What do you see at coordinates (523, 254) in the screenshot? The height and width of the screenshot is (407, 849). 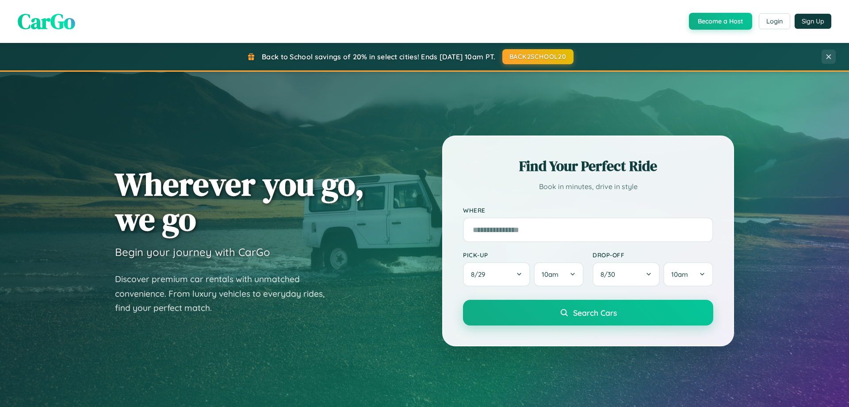 I see `label: Pick-up` at bounding box center [523, 254].